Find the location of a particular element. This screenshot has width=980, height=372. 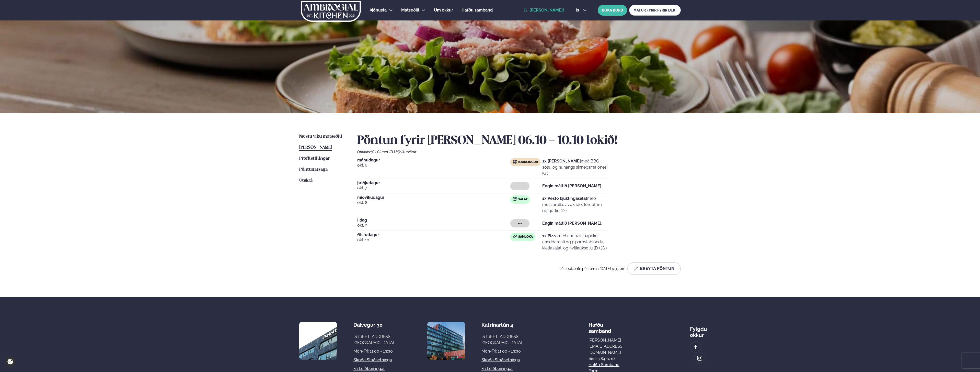

span: okt. 9 is located at coordinates (434, 225).